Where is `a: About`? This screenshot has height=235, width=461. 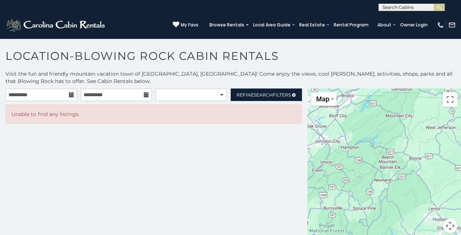 a: About is located at coordinates (384, 25).